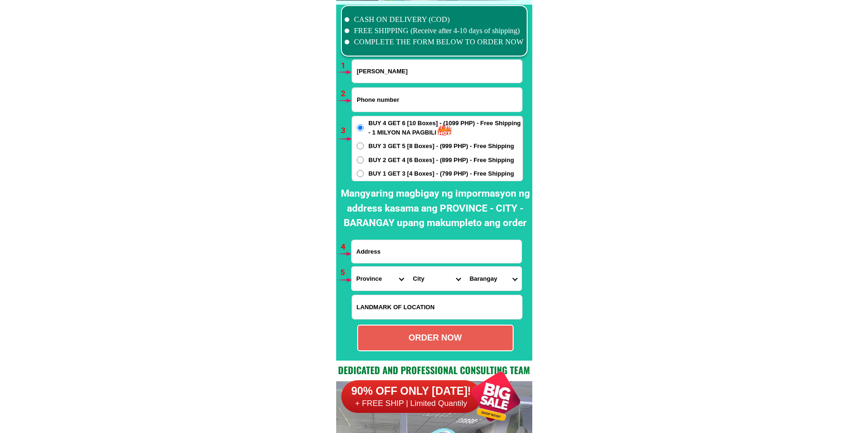 The width and height of the screenshot is (868, 433). Describe the element at coordinates (360, 145) in the screenshot. I see `input: BUY 3 GET 5 [8 Boxes] - (999 PHP) - Free Shipping` at that location.